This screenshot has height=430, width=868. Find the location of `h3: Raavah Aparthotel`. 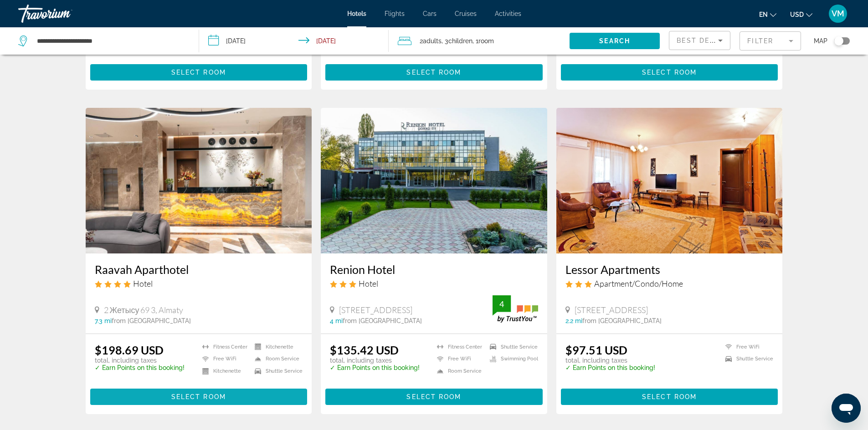

h3: Raavah Aparthotel is located at coordinates (199, 270).